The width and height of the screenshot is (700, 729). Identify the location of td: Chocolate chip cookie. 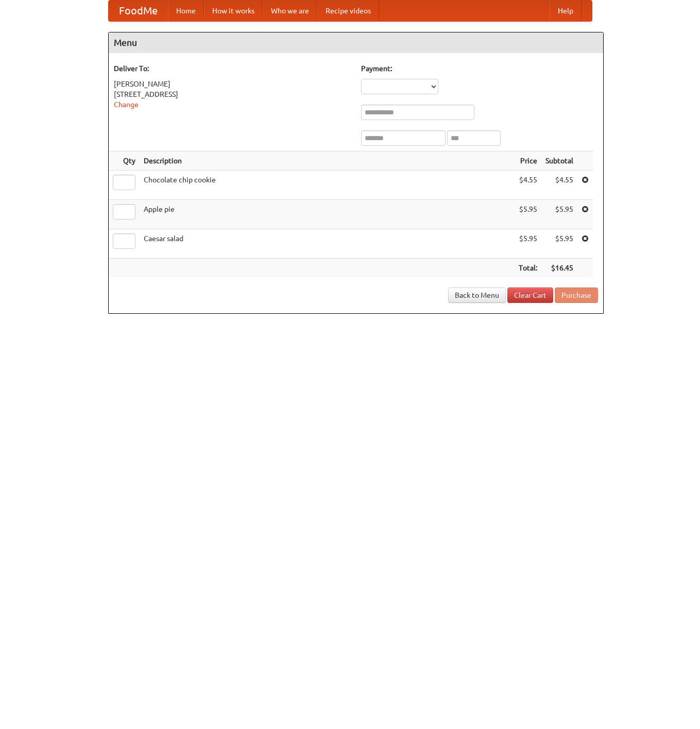
(327, 185).